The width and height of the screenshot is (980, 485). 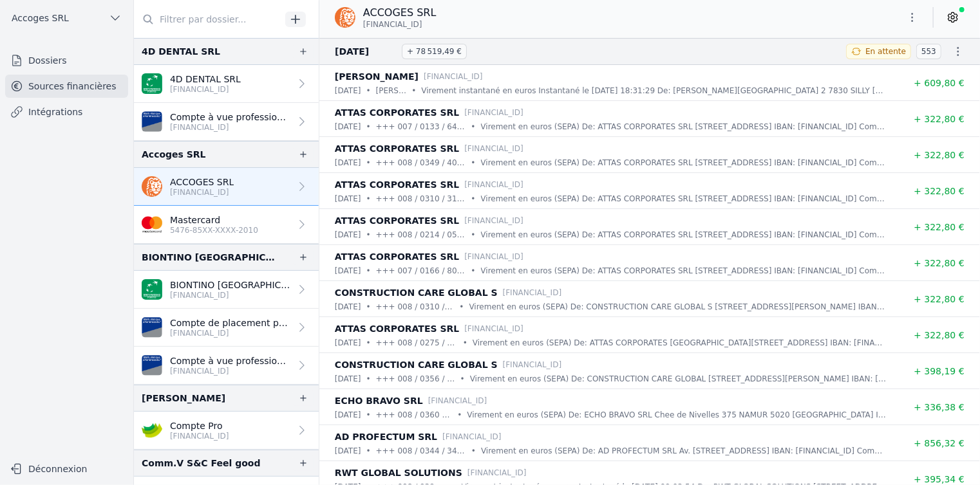 What do you see at coordinates (152, 84) in the screenshot?
I see `img: BNP_BE_BUSINESS_GEBABEBB.png` at bounding box center [152, 84].